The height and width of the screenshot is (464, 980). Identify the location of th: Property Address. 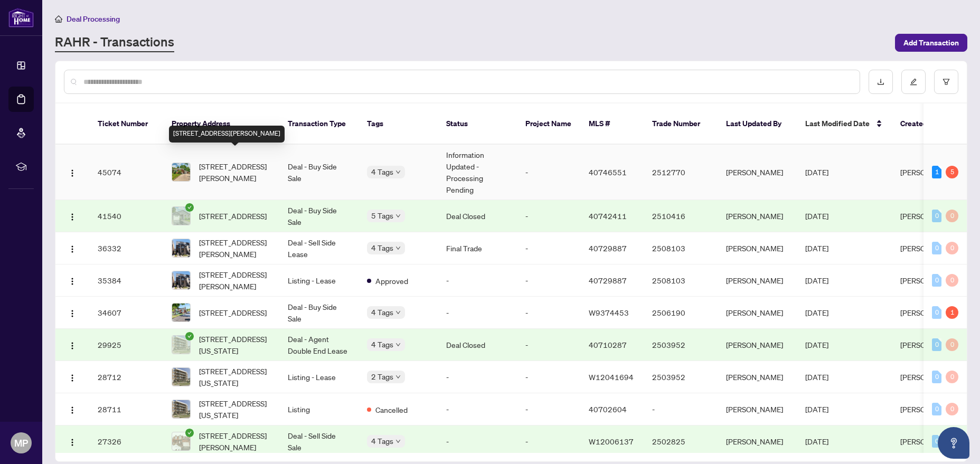
(221, 124).